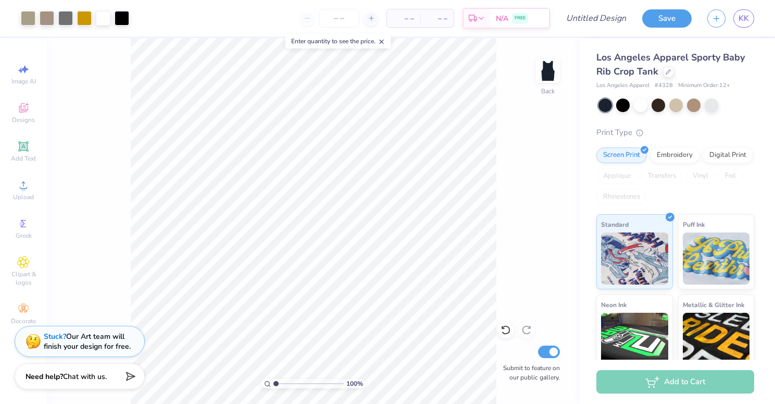  What do you see at coordinates (623, 85) in the screenshot?
I see `span: Los Angeles Apparel` at bounding box center [623, 85].